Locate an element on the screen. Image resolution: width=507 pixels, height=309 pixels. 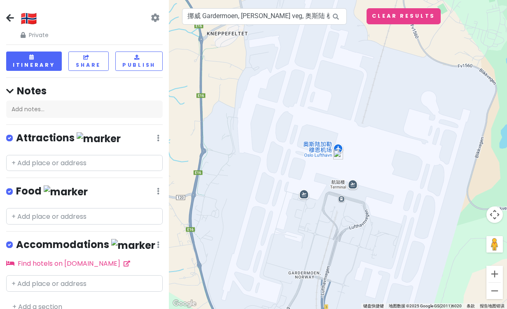
button: 将街景小人拖到地图上以打开街景 is located at coordinates (495, 244).